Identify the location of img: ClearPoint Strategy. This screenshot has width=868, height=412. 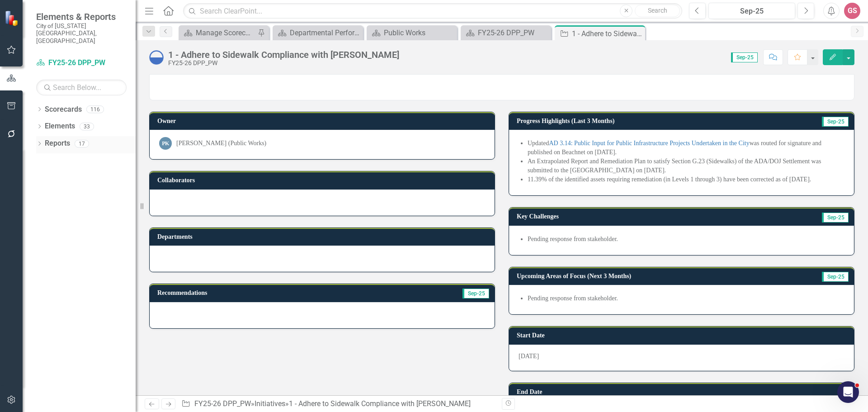
(12, 18).